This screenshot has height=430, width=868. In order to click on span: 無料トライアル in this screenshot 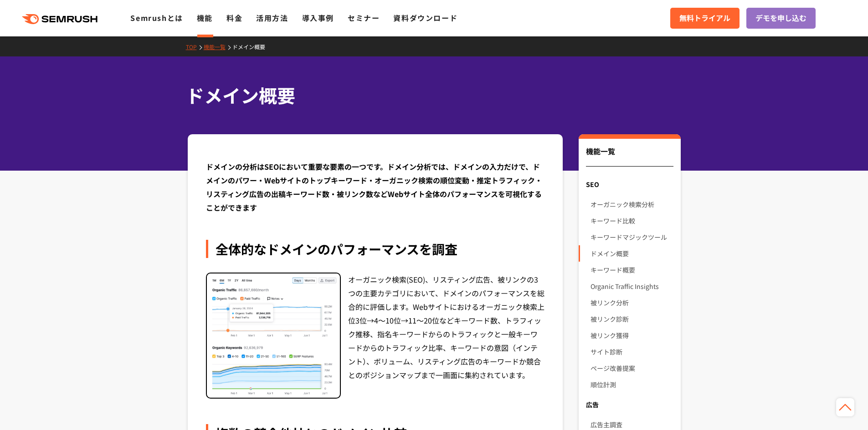, I will do `click(705, 18)`.